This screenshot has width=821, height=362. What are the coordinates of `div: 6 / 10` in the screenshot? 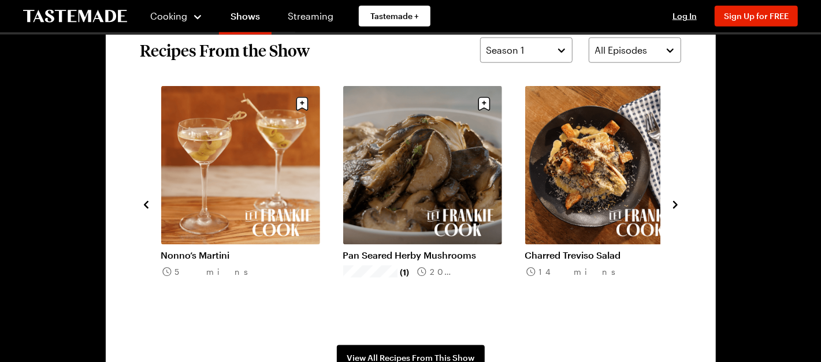 It's located at (616, 204).